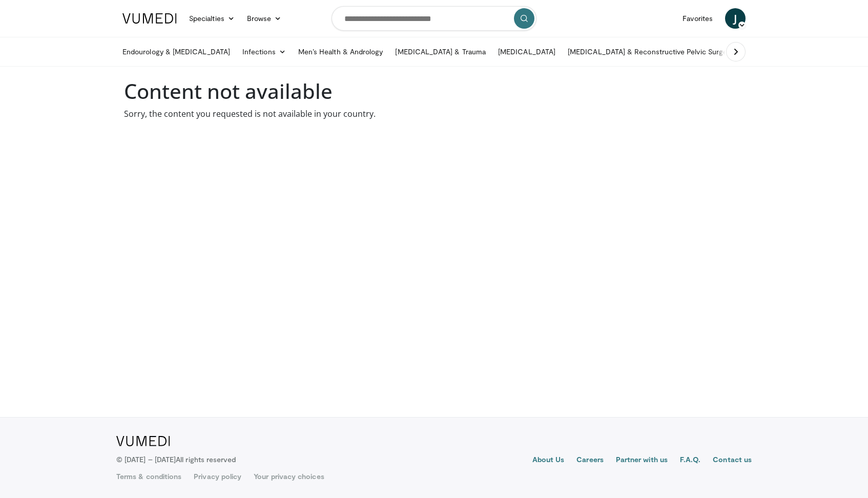 This screenshot has height=498, width=868. Describe the element at coordinates (217, 477) in the screenshot. I see `a: Privacy policy` at that location.